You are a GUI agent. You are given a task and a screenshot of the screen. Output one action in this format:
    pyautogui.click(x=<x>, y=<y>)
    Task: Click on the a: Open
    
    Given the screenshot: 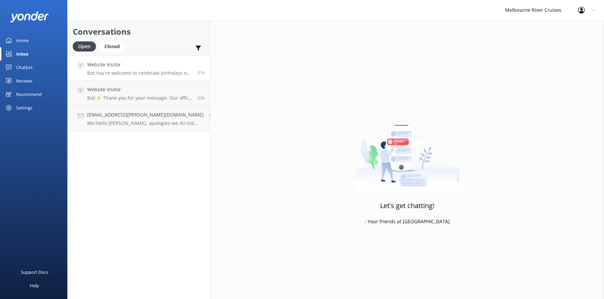 What is the action you would take?
    pyautogui.click(x=86, y=46)
    